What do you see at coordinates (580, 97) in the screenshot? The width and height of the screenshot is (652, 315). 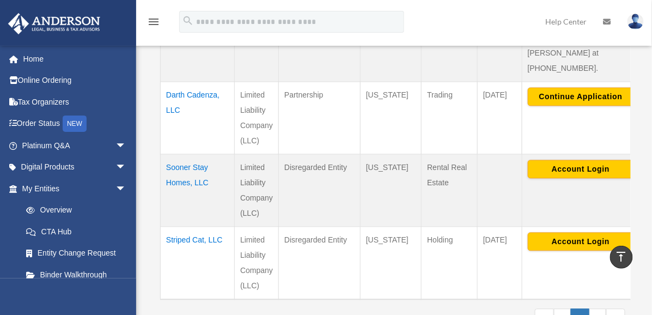 I see `button: Continue Application` at bounding box center [580, 97].